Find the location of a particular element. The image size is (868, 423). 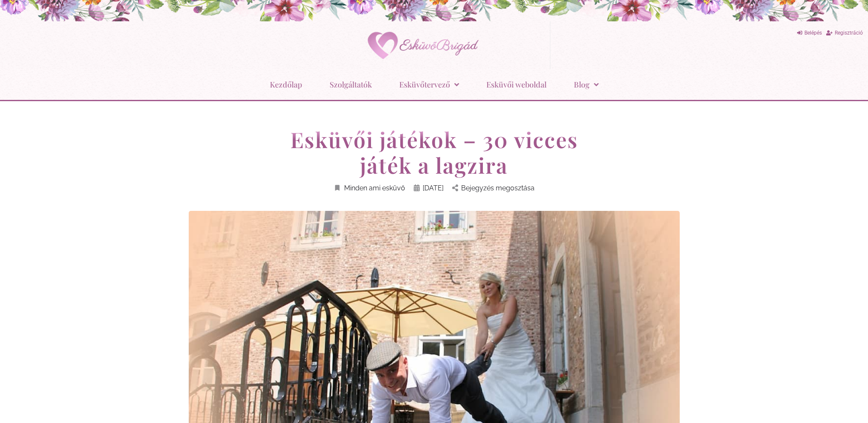

a: Regisztráció is located at coordinates (845, 33).